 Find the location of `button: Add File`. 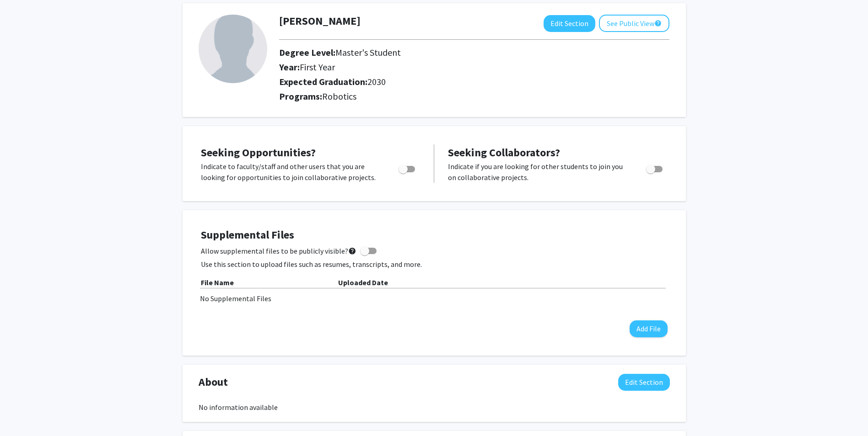

button: Add File is located at coordinates (648, 329).